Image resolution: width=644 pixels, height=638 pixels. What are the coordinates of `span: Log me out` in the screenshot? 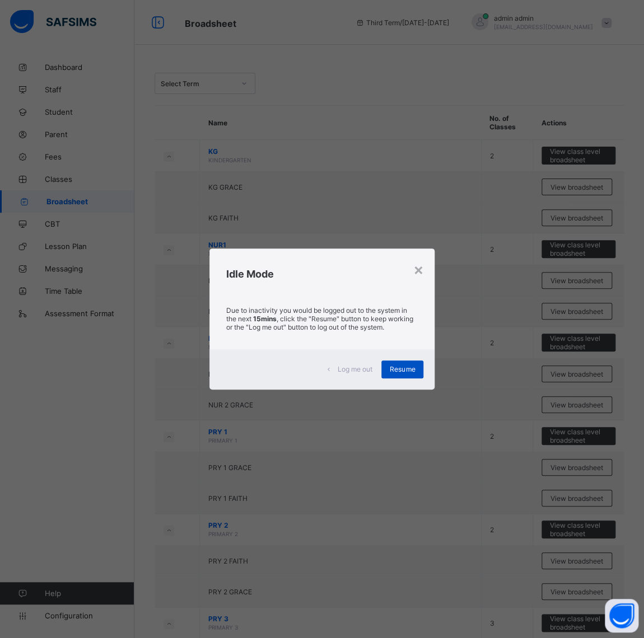 It's located at (355, 369).